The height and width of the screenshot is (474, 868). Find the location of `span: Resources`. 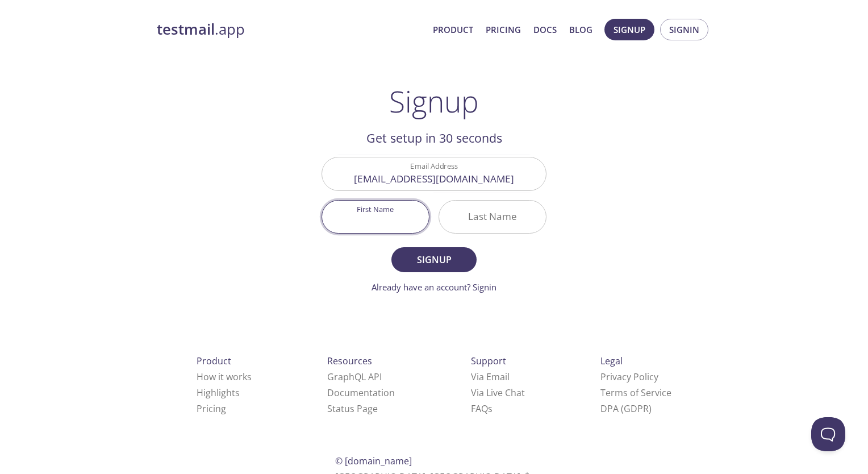

span: Resources is located at coordinates (350, 360).